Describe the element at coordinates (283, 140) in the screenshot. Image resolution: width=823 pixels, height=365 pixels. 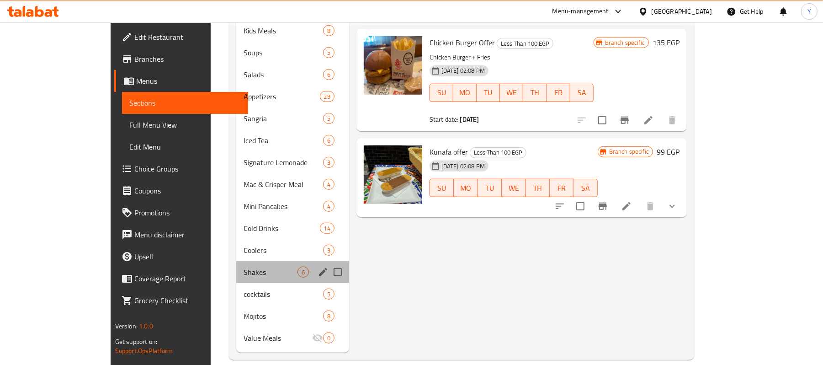
I see `span: Iced Tea` at that location.